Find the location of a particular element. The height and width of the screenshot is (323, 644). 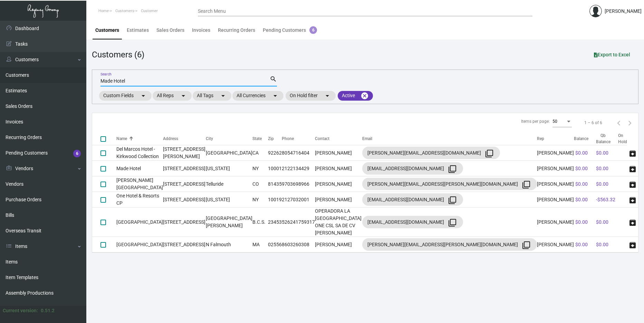

td: 02556 is located at coordinates (275, 244).